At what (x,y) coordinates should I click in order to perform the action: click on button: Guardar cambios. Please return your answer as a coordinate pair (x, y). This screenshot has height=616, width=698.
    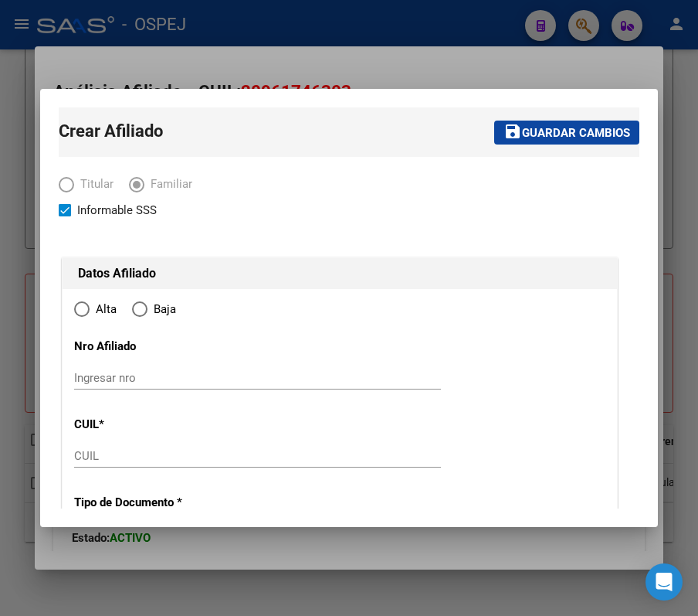
    Looking at the image, I should click on (567, 132).